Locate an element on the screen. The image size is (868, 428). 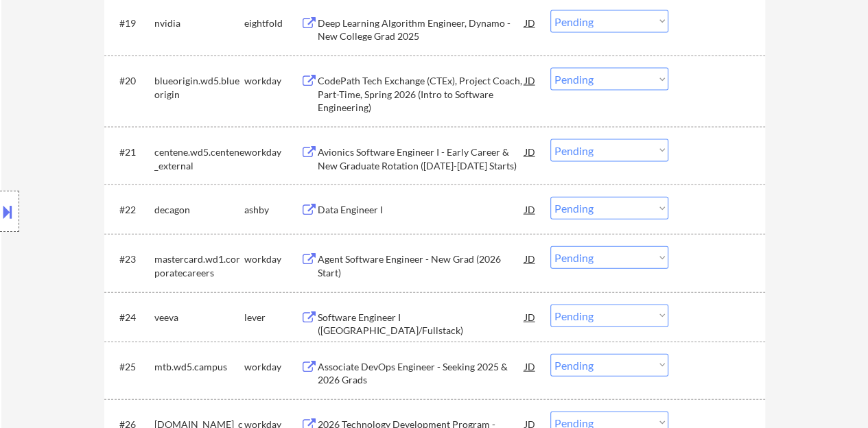
div: ashby is located at coordinates (273, 210).